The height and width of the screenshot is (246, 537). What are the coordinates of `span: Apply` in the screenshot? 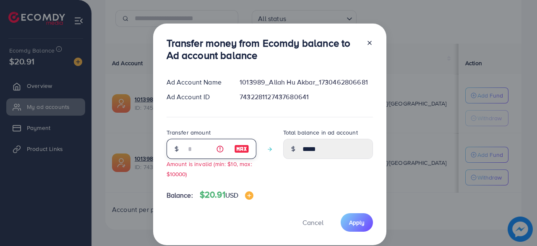 It's located at (357, 222).